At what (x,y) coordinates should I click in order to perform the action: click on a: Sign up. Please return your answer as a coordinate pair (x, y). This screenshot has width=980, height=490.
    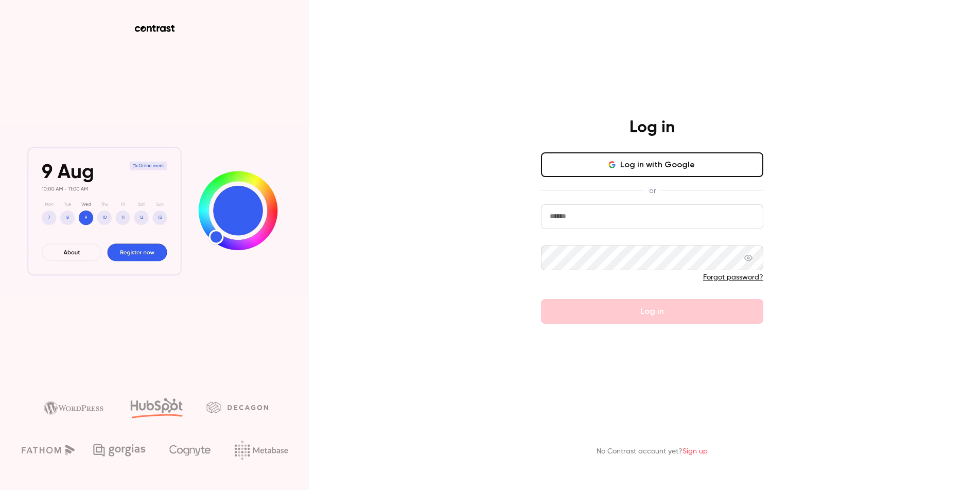
    Looking at the image, I should click on (695, 452).